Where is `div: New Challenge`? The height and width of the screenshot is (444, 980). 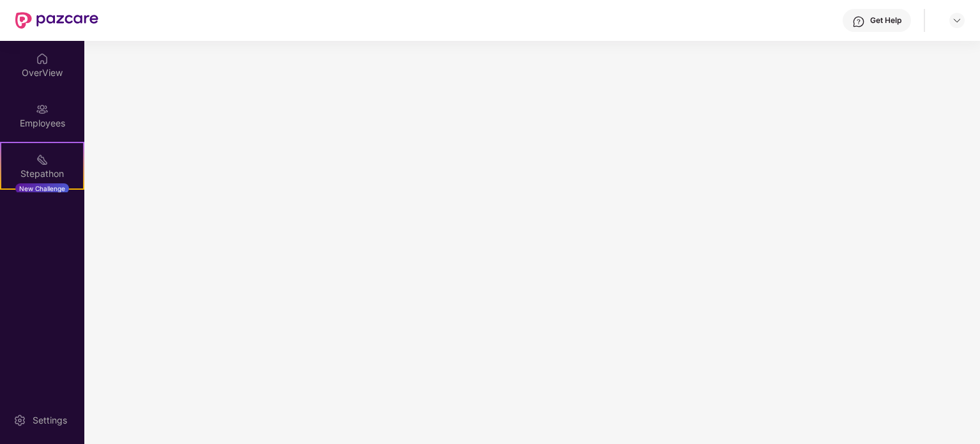 div: New Challenge is located at coordinates (42, 189).